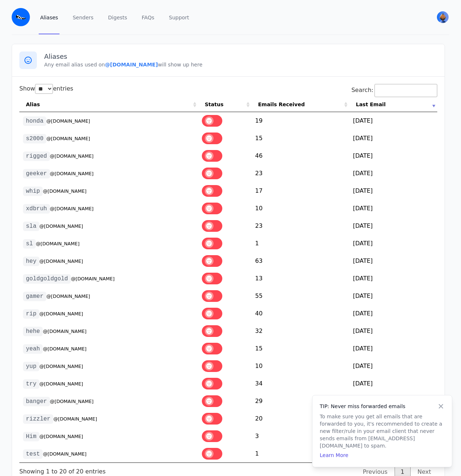 The image size is (461, 476). What do you see at coordinates (36, 209) in the screenshot?
I see `code: xdbruh` at bounding box center [36, 209].